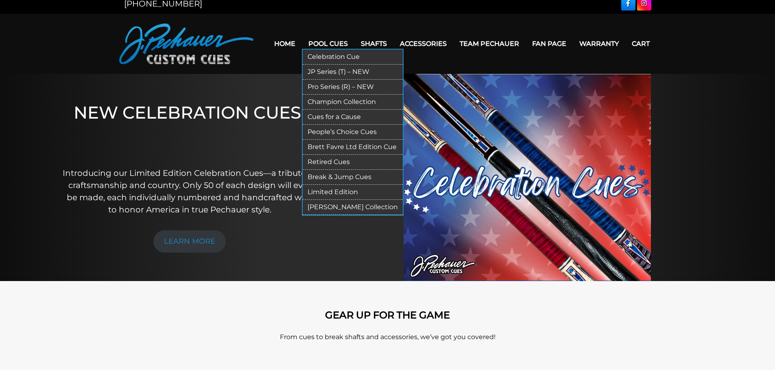 This screenshot has width=775, height=370. I want to click on a: Pool Cues, so click(328, 44).